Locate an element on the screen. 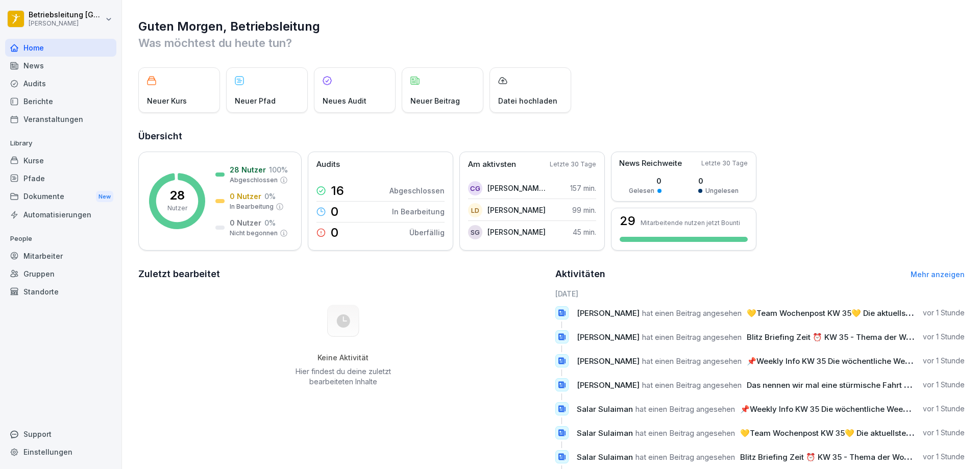 The width and height of the screenshot is (980, 469). h5: Keine Aktivität is located at coordinates (342, 358).